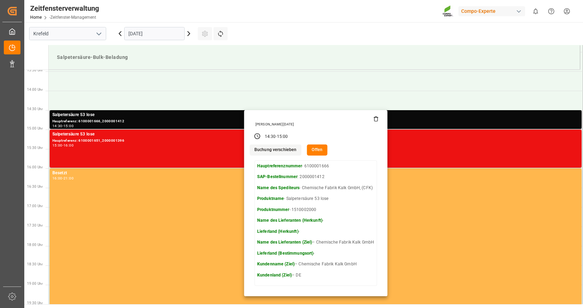  What do you see at coordinates (278, 232) in the screenshot?
I see `font: Lieferland (Herkunft)` at bounding box center [278, 232].